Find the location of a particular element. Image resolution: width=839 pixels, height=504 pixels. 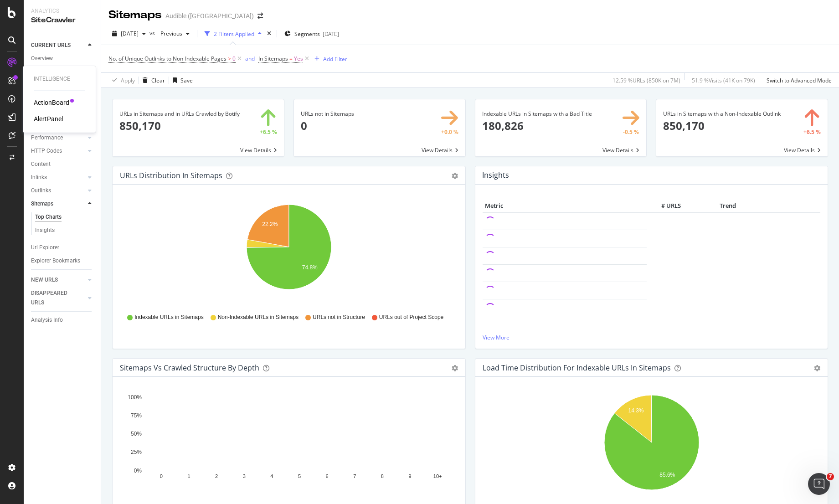

text: 2 is located at coordinates (217, 476).